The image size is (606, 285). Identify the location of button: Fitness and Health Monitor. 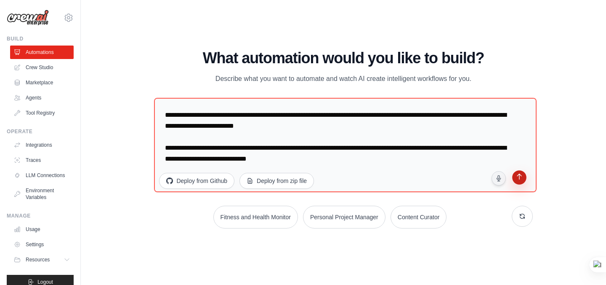
(256, 217).